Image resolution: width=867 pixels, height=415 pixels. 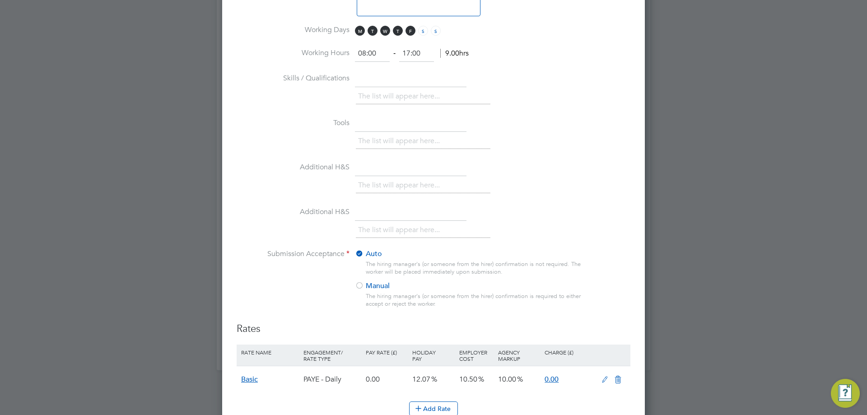 I want to click on span: 10.50, so click(x=468, y=379).